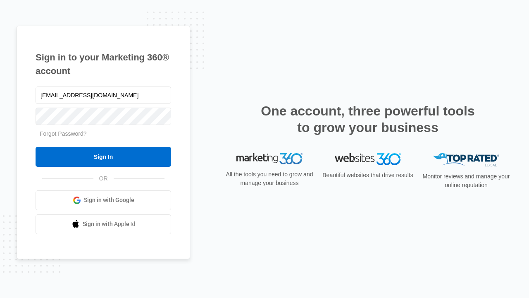 The width and height of the screenshot is (529, 298). I want to click on span: Sign in with Apple Id, so click(109, 224).